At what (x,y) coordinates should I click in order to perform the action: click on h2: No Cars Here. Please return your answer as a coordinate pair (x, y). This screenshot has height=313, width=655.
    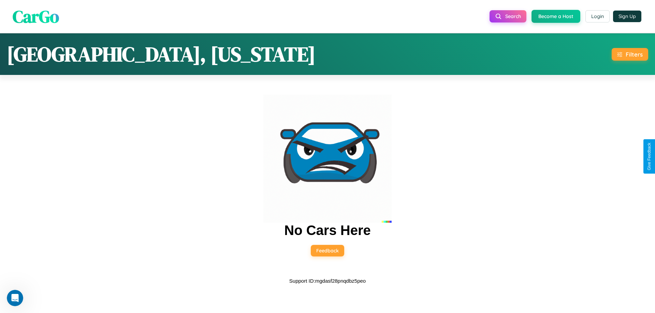
    Looking at the image, I should click on (327, 230).